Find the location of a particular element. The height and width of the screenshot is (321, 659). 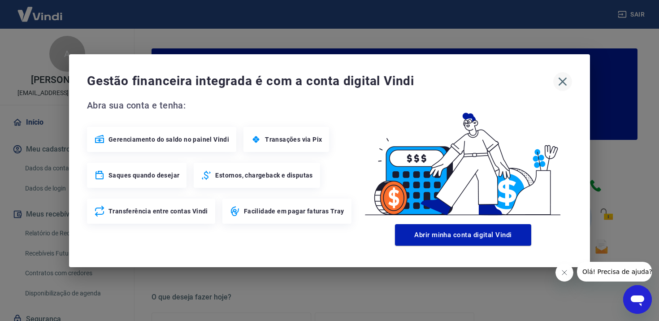

span: Estornos, chargeback e disputas is located at coordinates (264, 175).